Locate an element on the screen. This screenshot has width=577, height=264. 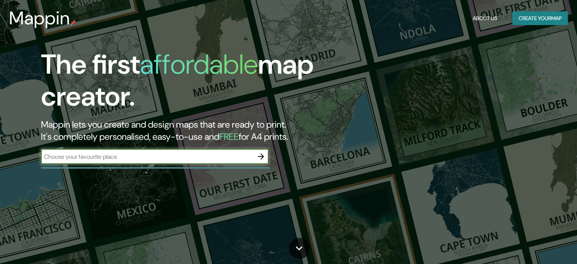
h1: affordable is located at coordinates (199, 64).